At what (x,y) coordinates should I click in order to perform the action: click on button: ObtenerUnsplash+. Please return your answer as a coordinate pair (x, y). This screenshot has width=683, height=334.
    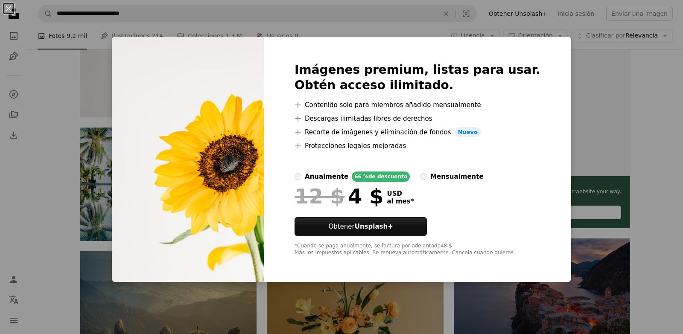
    Looking at the image, I should click on (361, 227).